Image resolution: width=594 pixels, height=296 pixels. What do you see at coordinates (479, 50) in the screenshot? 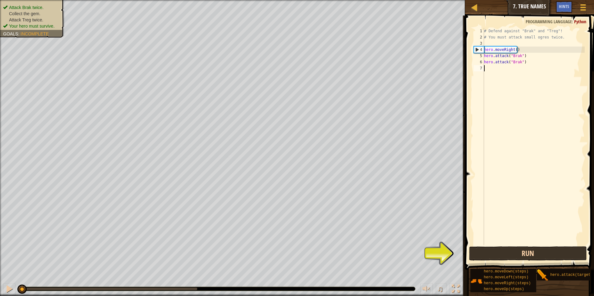
I see `div: 4` at bounding box center [479, 50].